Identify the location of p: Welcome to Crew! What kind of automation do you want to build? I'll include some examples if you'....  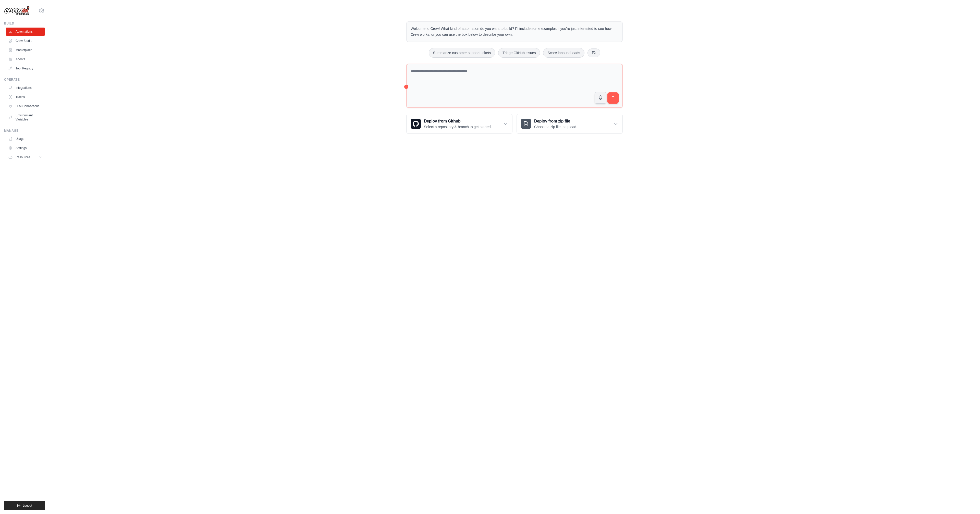
(514, 31).